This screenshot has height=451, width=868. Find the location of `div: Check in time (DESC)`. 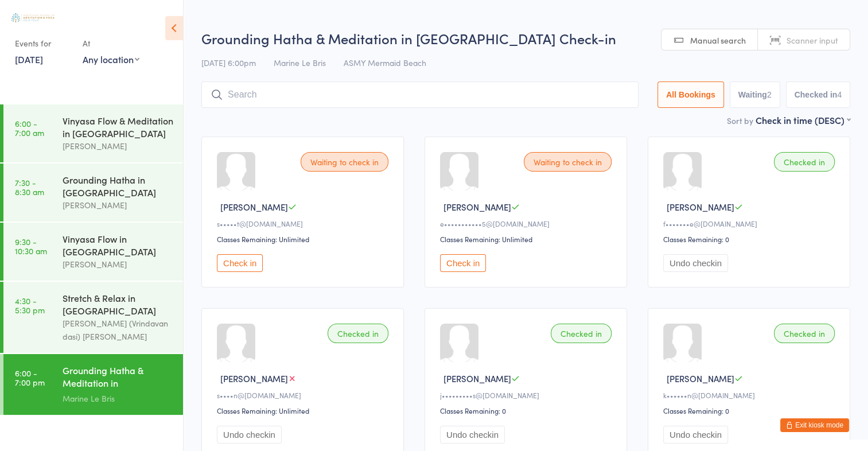

div: Check in time (DESC) is located at coordinates (803, 120).